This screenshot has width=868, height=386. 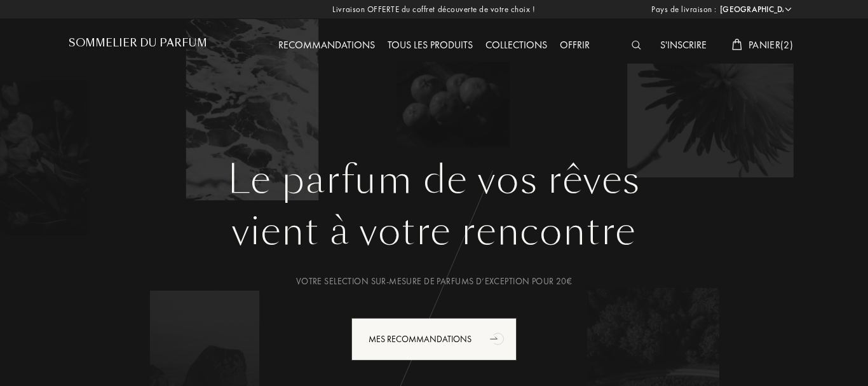 I want to click on a: Offrir, so click(x=575, y=44).